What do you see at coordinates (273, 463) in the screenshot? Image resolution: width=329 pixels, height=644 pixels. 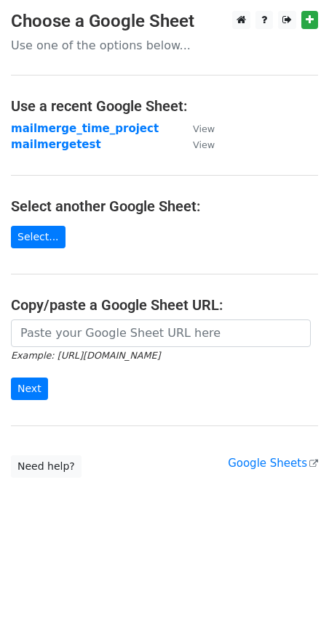 I see `a: Google Sheets` at bounding box center [273, 463].